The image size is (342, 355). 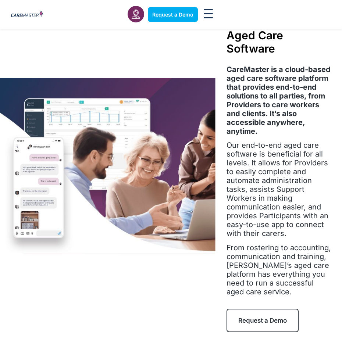 I want to click on h1: Aged Care Software, so click(x=278, y=42).